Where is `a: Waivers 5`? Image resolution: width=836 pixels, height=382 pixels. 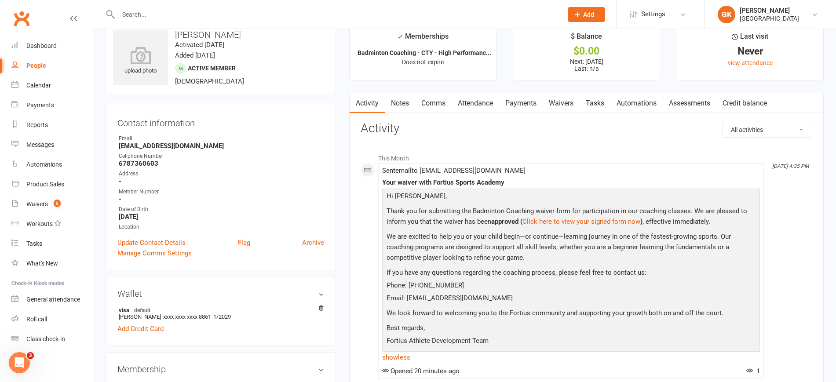
a: Waivers 5 is located at coordinates (52, 204).